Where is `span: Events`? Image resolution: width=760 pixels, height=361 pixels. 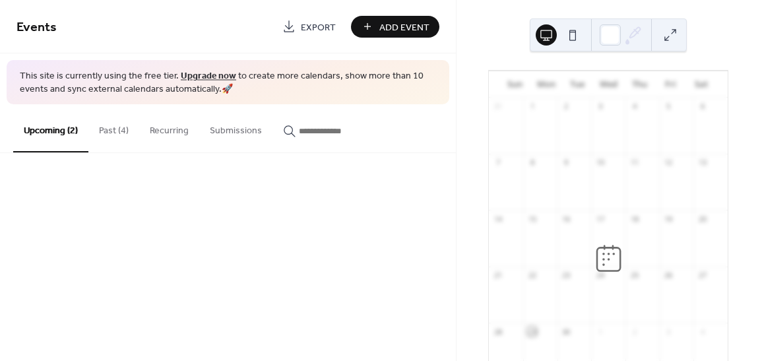
span: Events is located at coordinates (36, 27).